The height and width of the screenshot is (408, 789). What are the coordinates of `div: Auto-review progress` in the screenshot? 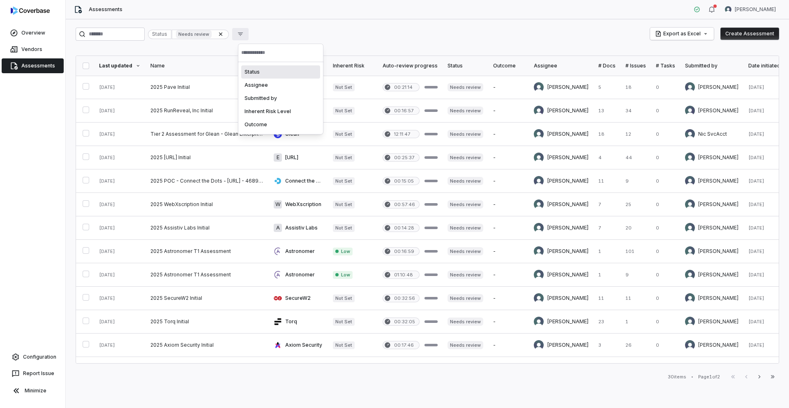 It's located at (410, 66).